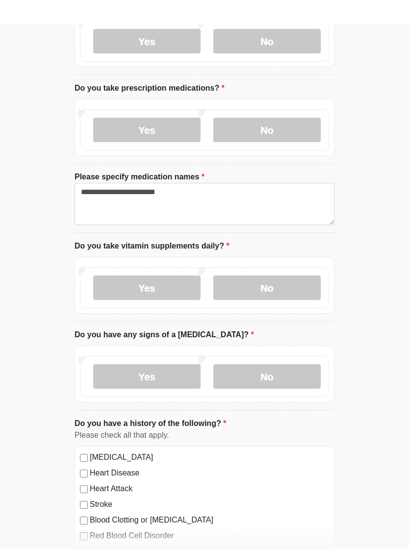 This screenshot has width=409, height=549. Describe the element at coordinates (150, 424) in the screenshot. I see `label: Do you have a history of the following?` at that location.